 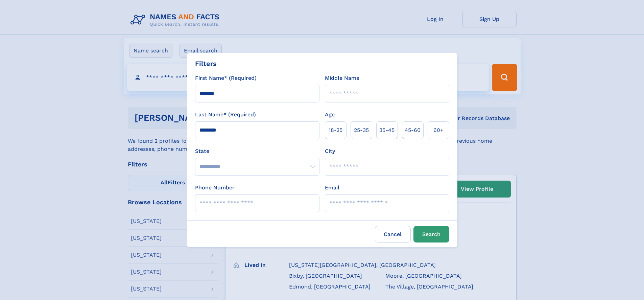 I want to click on label: Cancel, so click(x=393, y=234).